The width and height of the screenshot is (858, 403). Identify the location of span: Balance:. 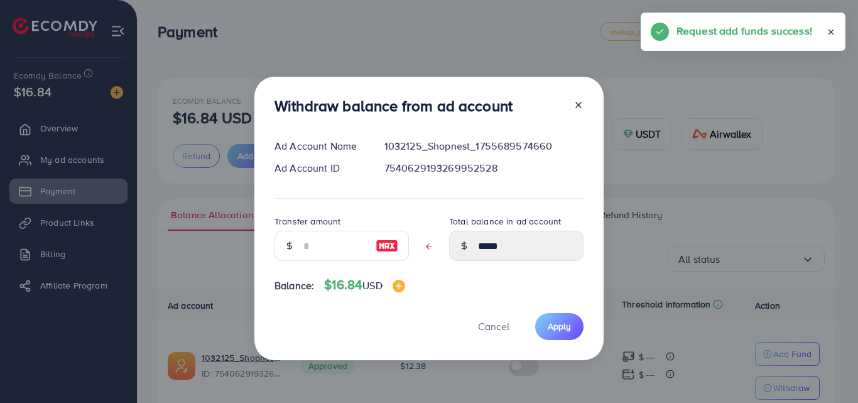
(294, 285).